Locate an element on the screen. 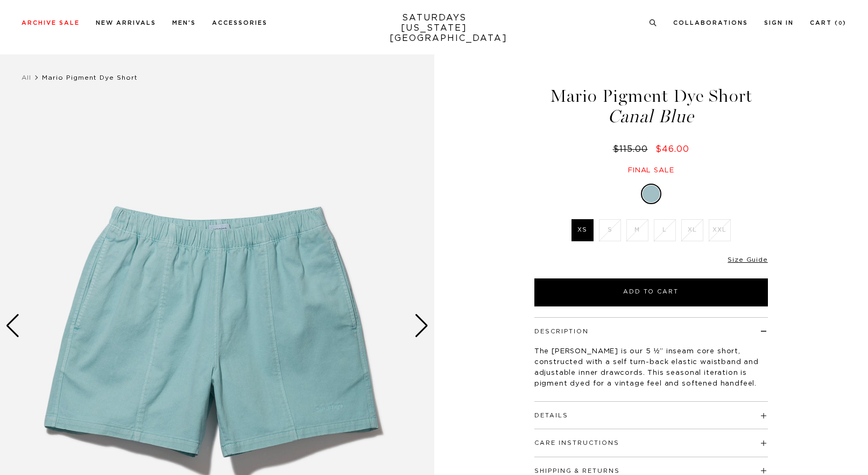 The image size is (868, 475). a: Size Guide is located at coordinates (748, 260).